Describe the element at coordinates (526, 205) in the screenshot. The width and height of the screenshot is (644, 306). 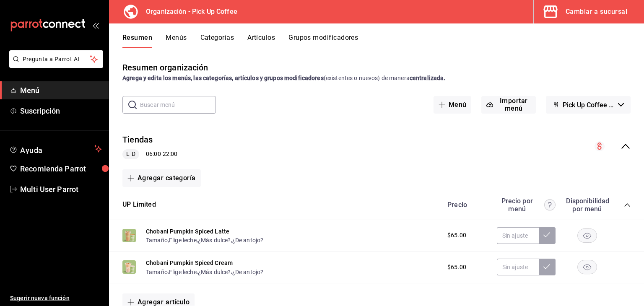
I see `div: Precio por menú` at that location.